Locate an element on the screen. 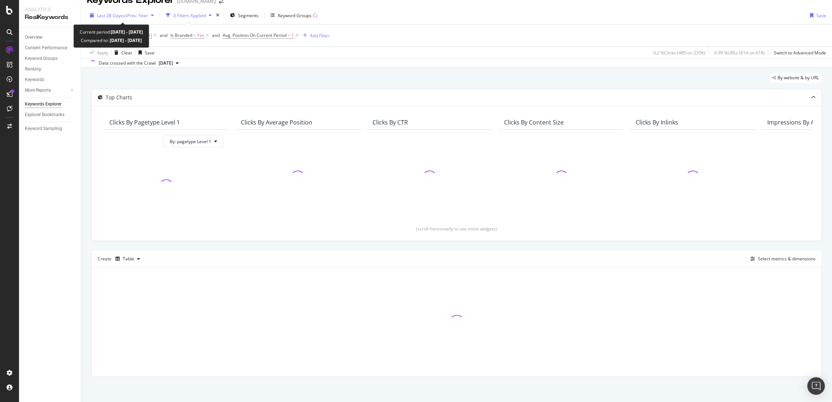 Image resolution: width=832 pixels, height=402 pixels. button: Segments is located at coordinates (244, 15).